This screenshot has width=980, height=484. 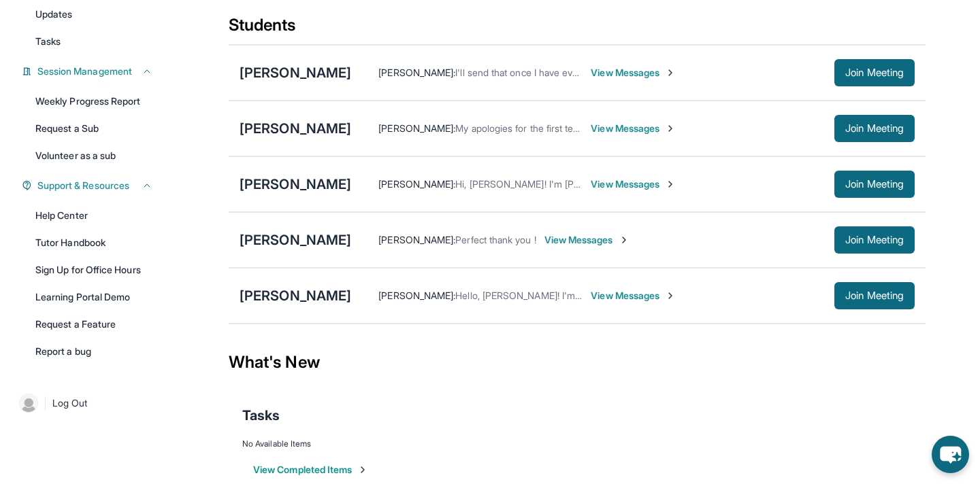 What do you see at coordinates (310, 470) in the screenshot?
I see `button: View Completed Items` at bounding box center [310, 470].